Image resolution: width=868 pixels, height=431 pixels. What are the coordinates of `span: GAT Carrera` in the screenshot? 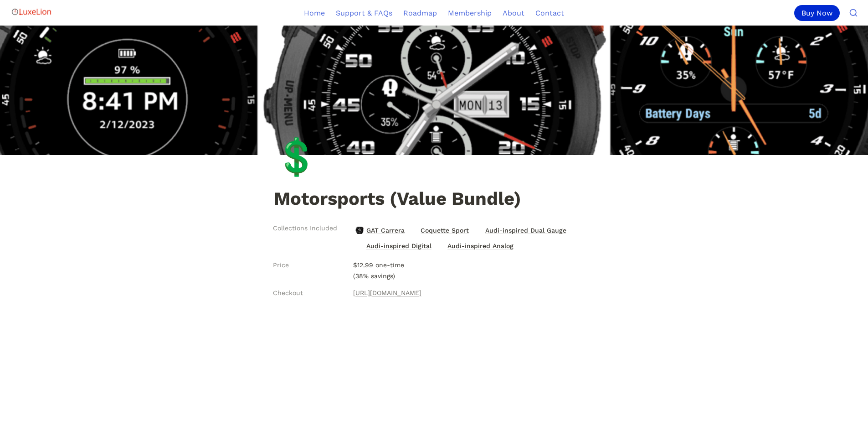 It's located at (385, 230).